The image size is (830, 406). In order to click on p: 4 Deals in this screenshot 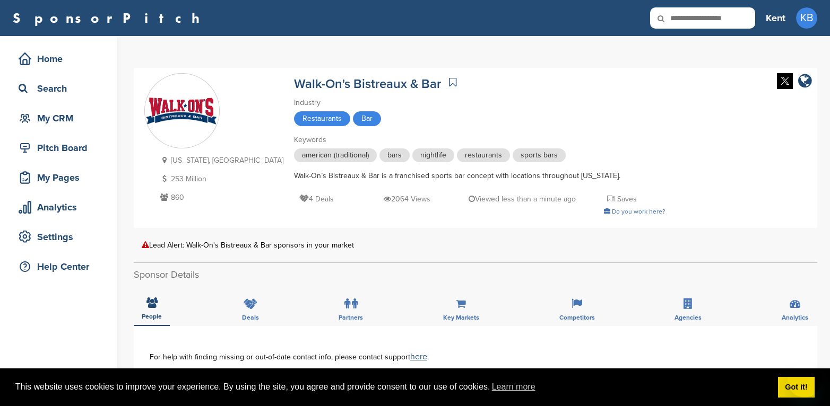, I will do `click(316, 199)`.